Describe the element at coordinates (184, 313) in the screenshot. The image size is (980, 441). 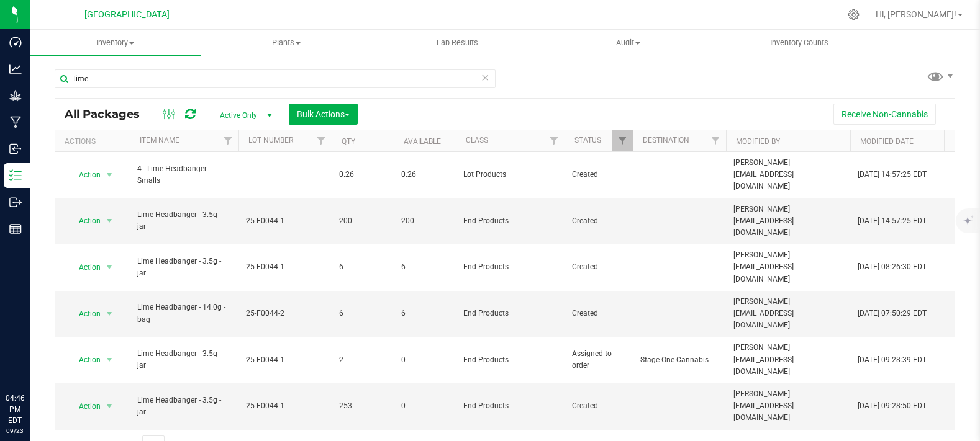
I see `span: Lime Headbanger - 14.0g - bag` at that location.